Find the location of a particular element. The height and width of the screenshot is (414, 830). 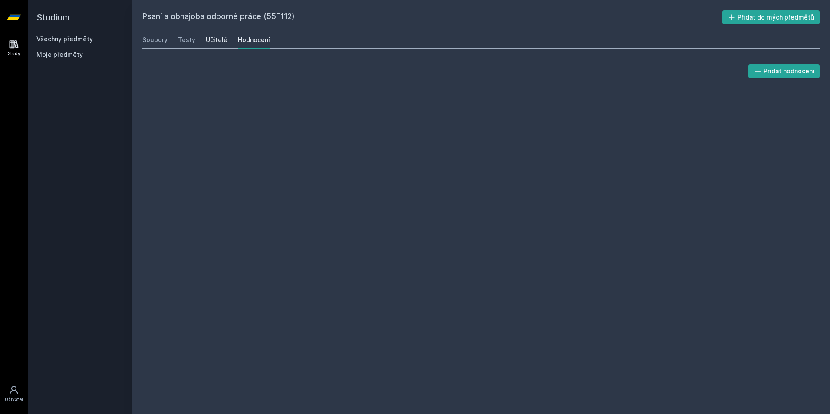

div: Hodnocení is located at coordinates (254, 40).